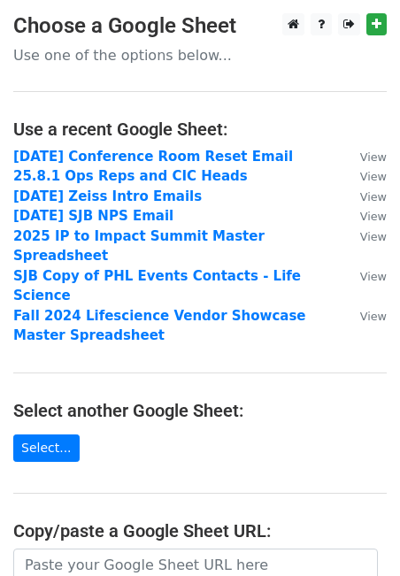 Image resolution: width=400 pixels, height=576 pixels. What do you see at coordinates (130, 176) in the screenshot?
I see `strong: 25.8.1 Ops Reps and CIC Heads` at bounding box center [130, 176].